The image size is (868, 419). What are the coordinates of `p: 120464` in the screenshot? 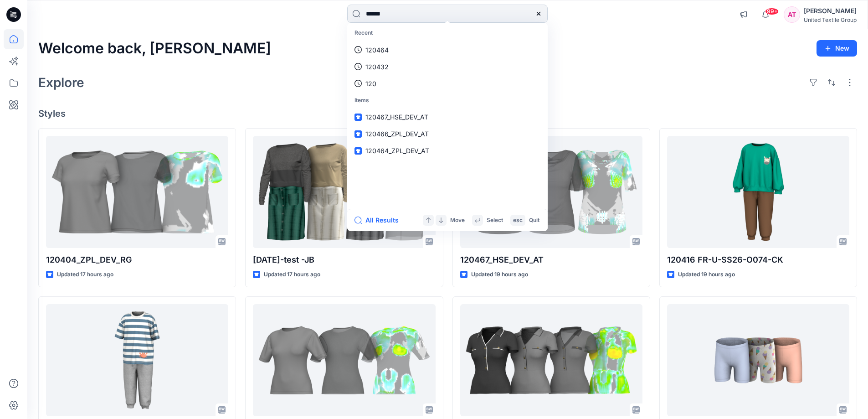 It's located at (377, 49).